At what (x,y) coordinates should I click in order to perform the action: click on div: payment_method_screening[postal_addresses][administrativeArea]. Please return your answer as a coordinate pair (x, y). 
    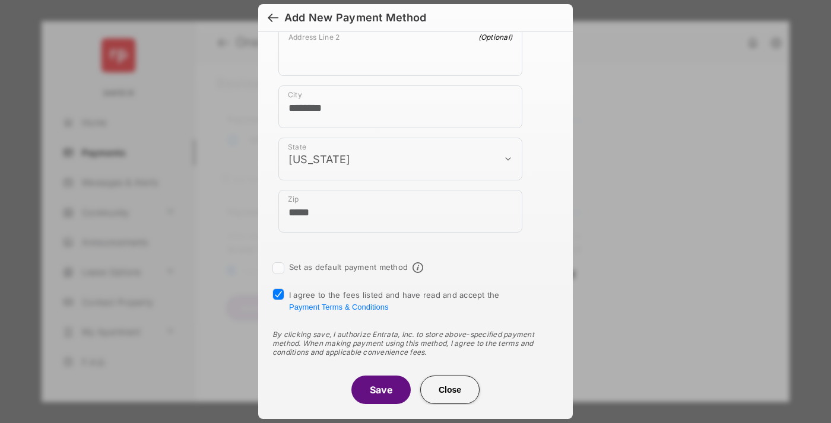
    Looking at the image, I should click on (400, 159).